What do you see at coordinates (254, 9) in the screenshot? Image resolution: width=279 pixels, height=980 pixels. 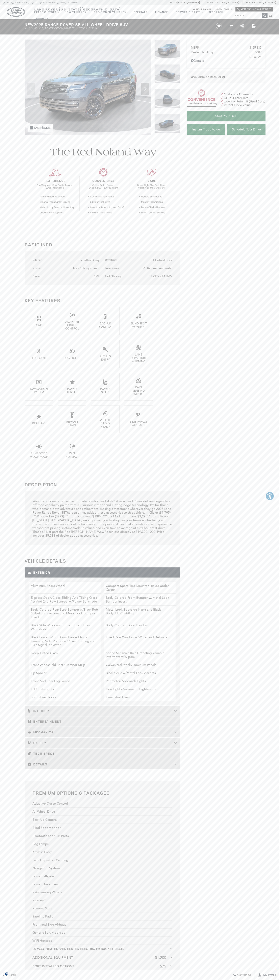 I see `a: Visit Our Jaguar Website` at bounding box center [254, 9].